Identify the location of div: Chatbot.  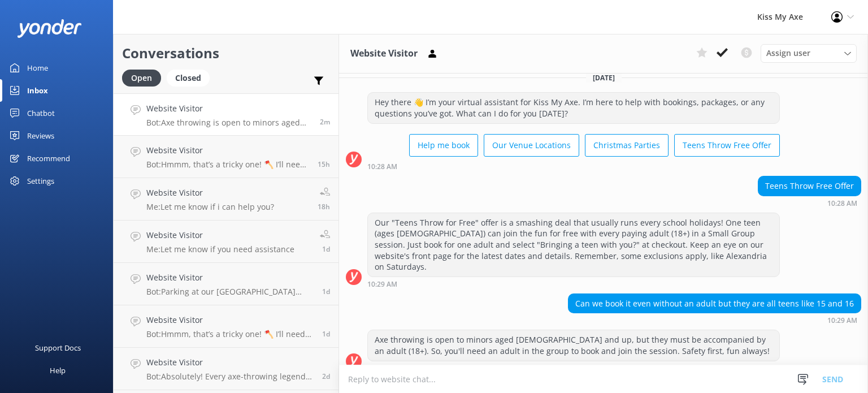
(41, 113).